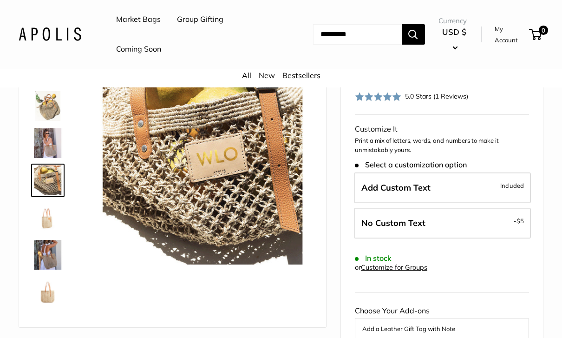  I want to click on span: $5, so click(521, 221).